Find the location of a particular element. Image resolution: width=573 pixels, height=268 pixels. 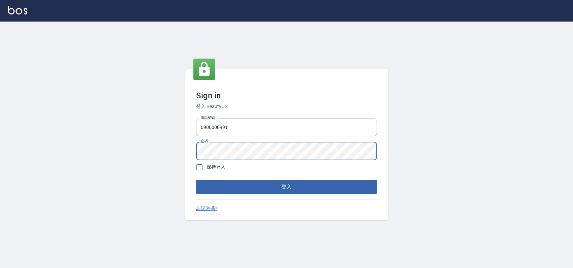

span: 保持登入 is located at coordinates (216, 167).